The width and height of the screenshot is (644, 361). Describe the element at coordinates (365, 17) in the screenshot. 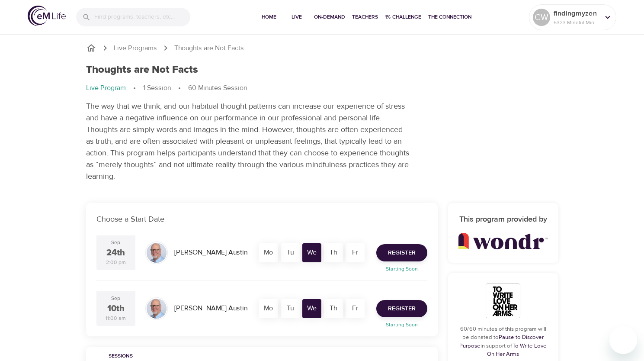

I see `span: Teachers` at that location.